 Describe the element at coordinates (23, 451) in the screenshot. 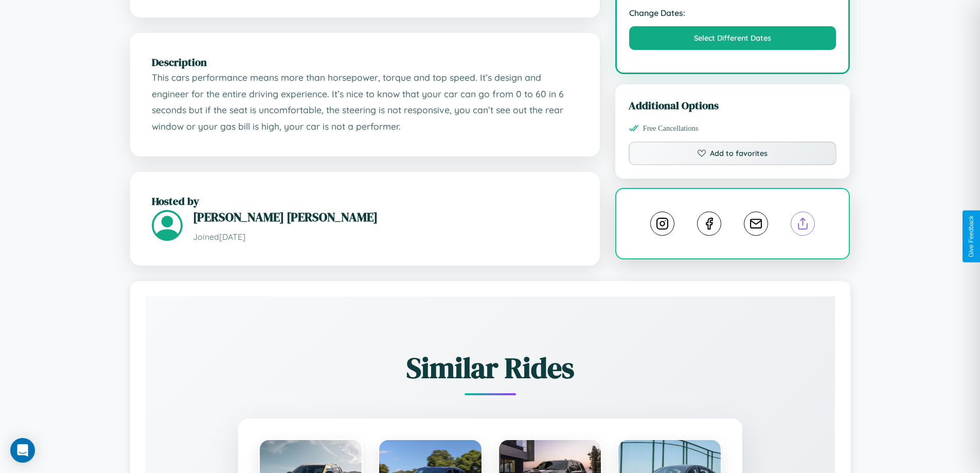

I see `div: Open Intercom Messenger` at that location.